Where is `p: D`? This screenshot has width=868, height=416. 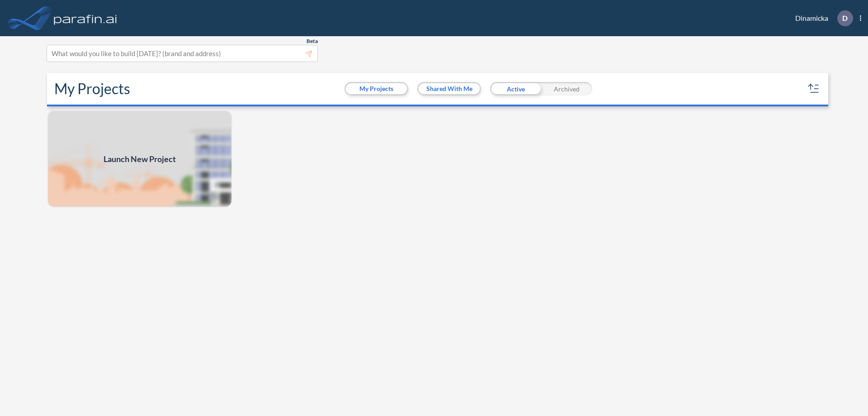 p: D is located at coordinates (845, 18).